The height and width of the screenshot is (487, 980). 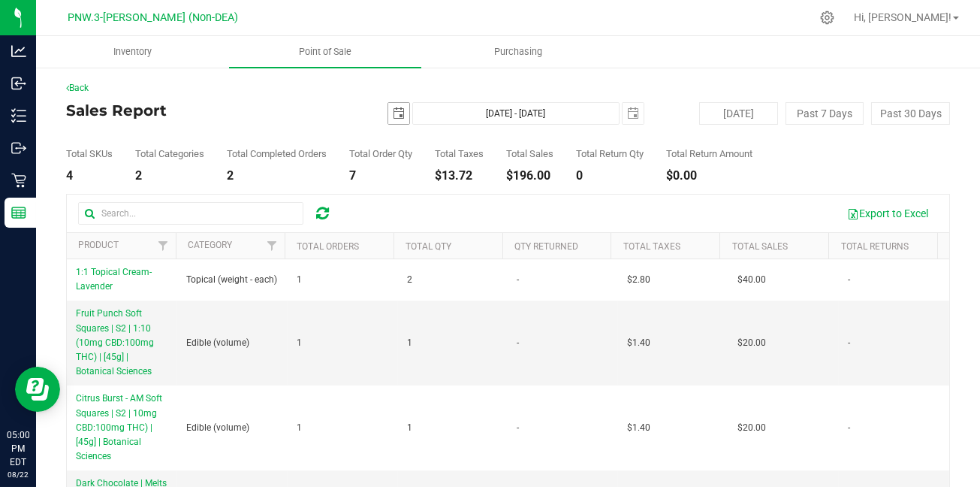 What do you see at coordinates (209, 244) in the screenshot?
I see `a: Category` at bounding box center [209, 244].